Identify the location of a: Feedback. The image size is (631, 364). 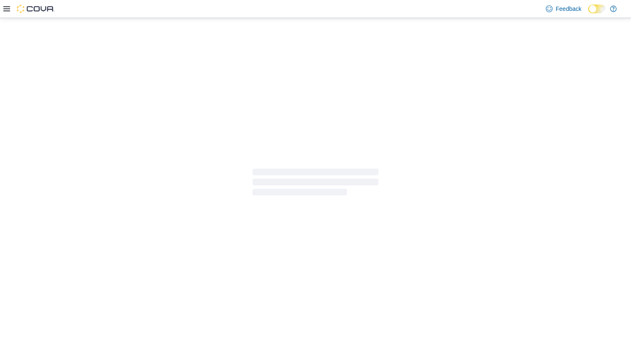
(564, 9).